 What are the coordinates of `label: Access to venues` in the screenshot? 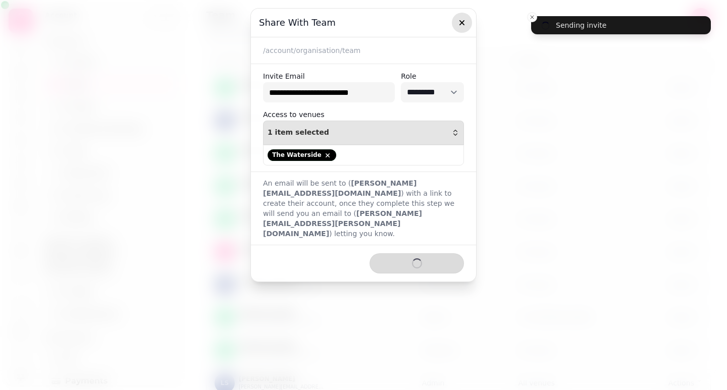 It's located at (293, 115).